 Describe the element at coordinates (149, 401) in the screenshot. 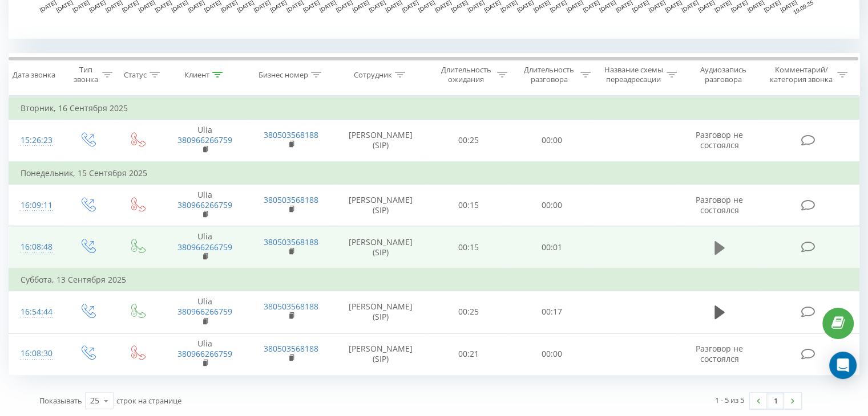

I see `span: строк на странице` at that location.